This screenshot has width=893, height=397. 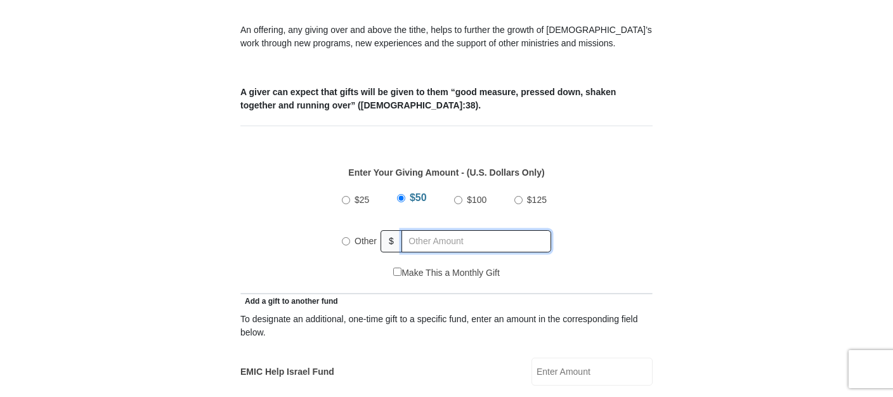 I want to click on span: Other, so click(x=365, y=241).